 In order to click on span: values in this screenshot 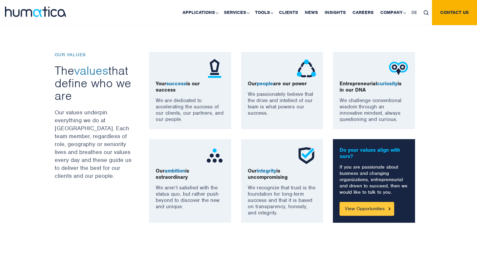, I will do `click(91, 71)`.